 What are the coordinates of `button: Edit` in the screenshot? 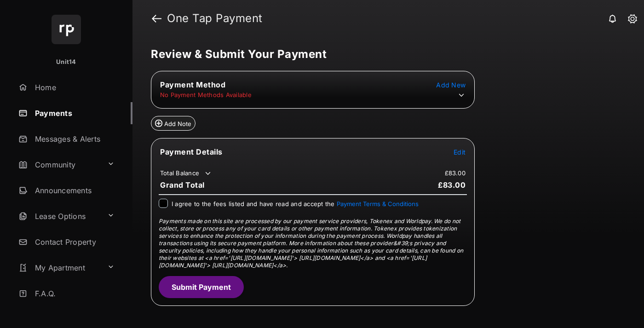 It's located at (459, 151).